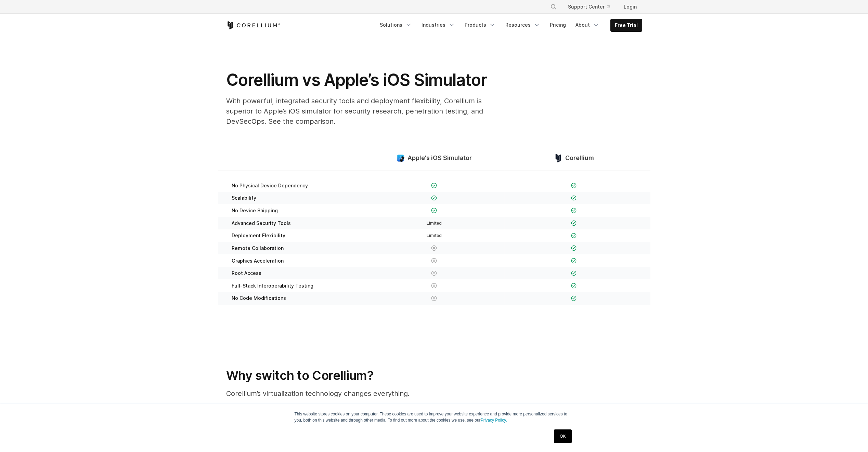 The width and height of the screenshot is (868, 452). Describe the element at coordinates (434, 417) in the screenshot. I see `p: This website stores cookies on your computer. These cookies are used to improve your website expe...` at that location.